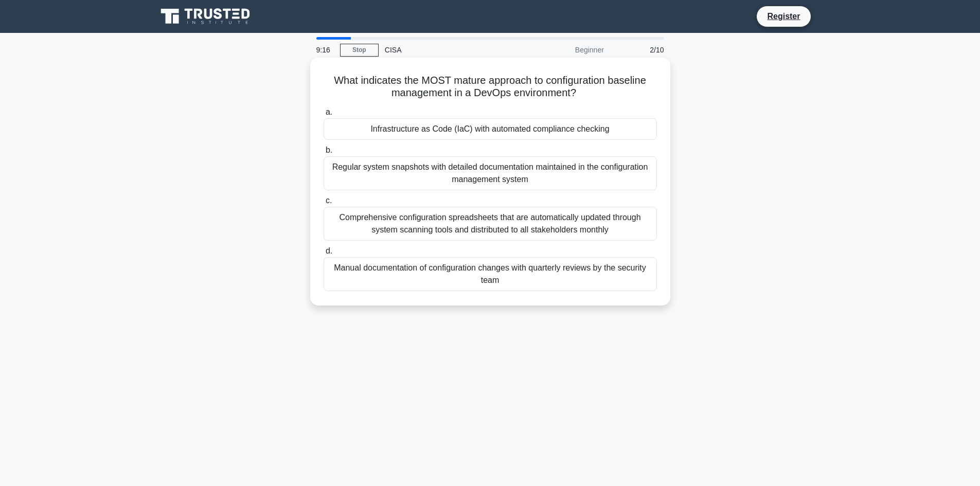 This screenshot has width=980, height=486. What do you see at coordinates (359, 50) in the screenshot?
I see `a: Stop` at bounding box center [359, 50].